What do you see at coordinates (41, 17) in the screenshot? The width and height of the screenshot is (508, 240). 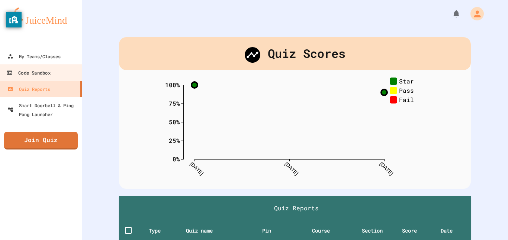 I see `img: logo-orange.svg` at bounding box center [41, 17].